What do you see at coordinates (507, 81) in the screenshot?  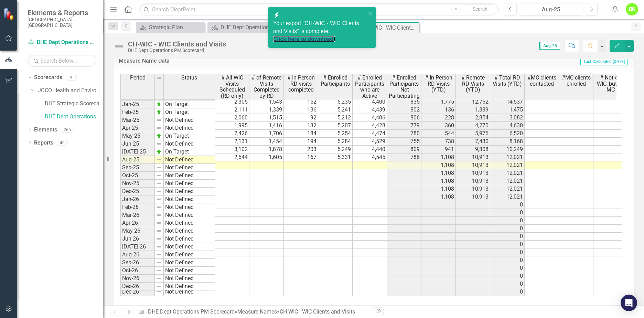 I see `span: # Total RD Visits (YTD)` at bounding box center [507, 81].